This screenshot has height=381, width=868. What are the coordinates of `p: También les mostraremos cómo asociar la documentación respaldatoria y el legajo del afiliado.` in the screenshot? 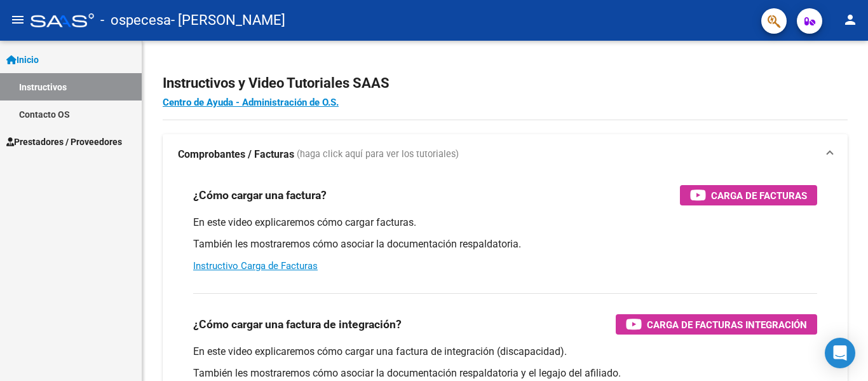 It's located at (505, 373).